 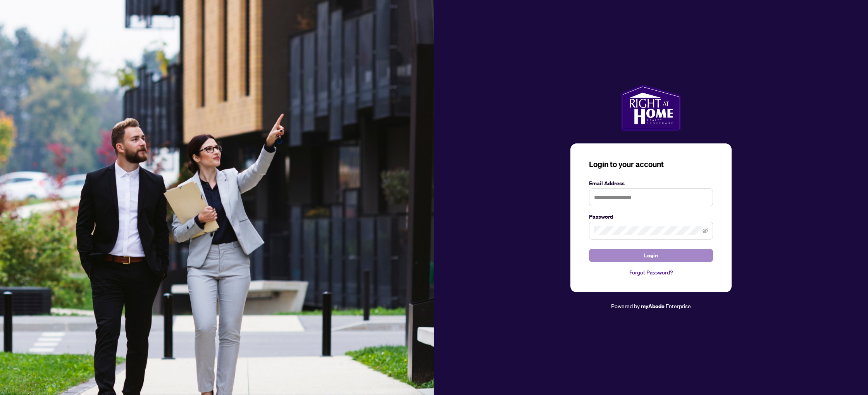 I want to click on a: Forgot Password?, so click(x=651, y=272).